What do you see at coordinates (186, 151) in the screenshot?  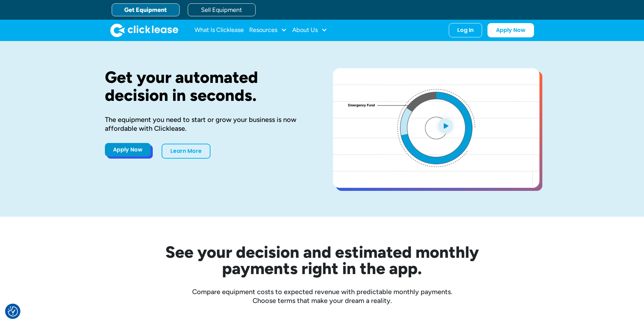 I see `a: Learn More` at bounding box center [186, 151].